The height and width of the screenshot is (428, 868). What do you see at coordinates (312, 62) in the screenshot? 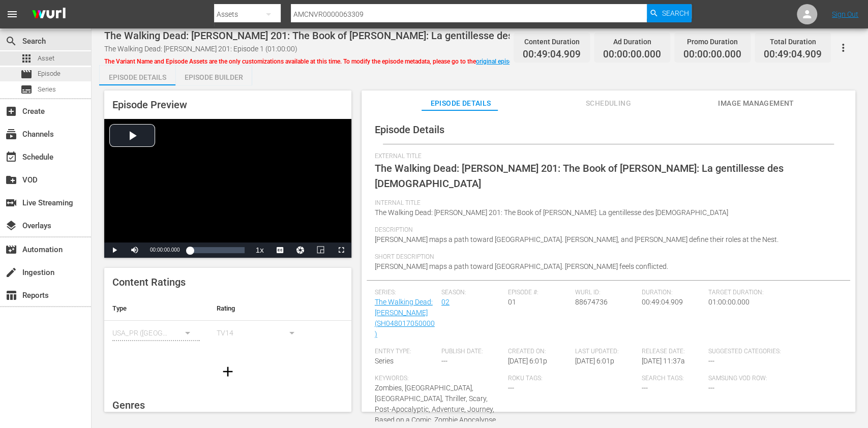
I see `span: The Variant Name and Episode Assets are the only customizations available at this time. To modify...` at bounding box center [312, 62].